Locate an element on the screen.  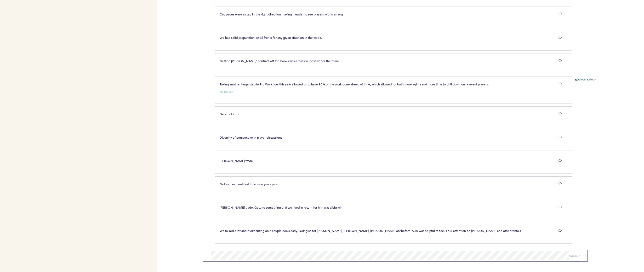
small: My Balloon is located at coordinates (227, 92).